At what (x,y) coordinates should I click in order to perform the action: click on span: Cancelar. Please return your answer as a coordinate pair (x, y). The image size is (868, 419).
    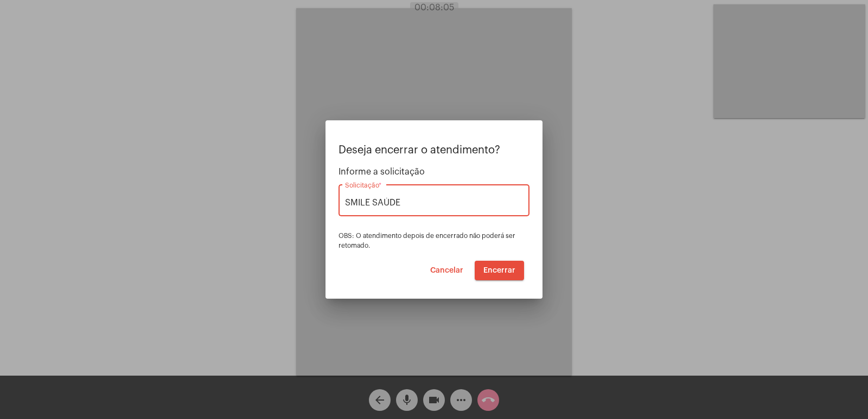
    Looking at the image, I should click on (447, 271).